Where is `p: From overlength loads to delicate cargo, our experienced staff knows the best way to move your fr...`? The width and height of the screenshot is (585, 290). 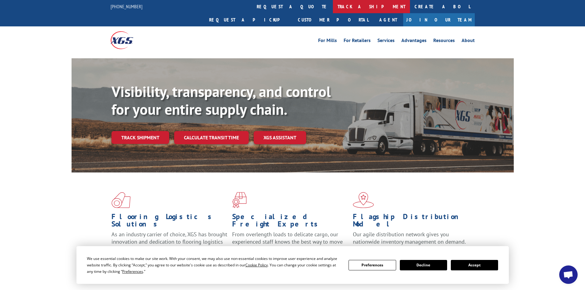 p: From overlength loads to delicate cargo, our experienced staff knows the best way to move your fr... is located at coordinates (290, 244).